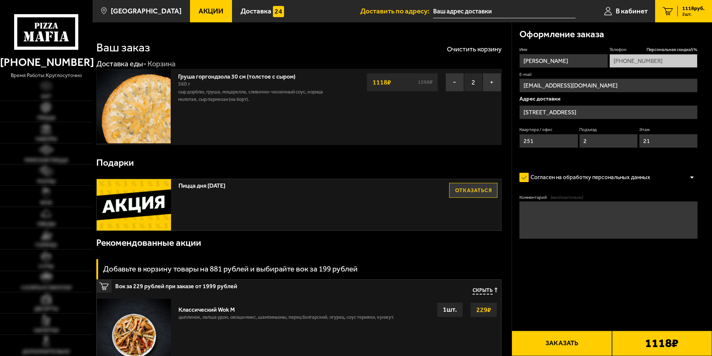 This screenshot has width=712, height=356. What do you see at coordinates (562, 343) in the screenshot?
I see `button: Заказать` at bounding box center [562, 343].